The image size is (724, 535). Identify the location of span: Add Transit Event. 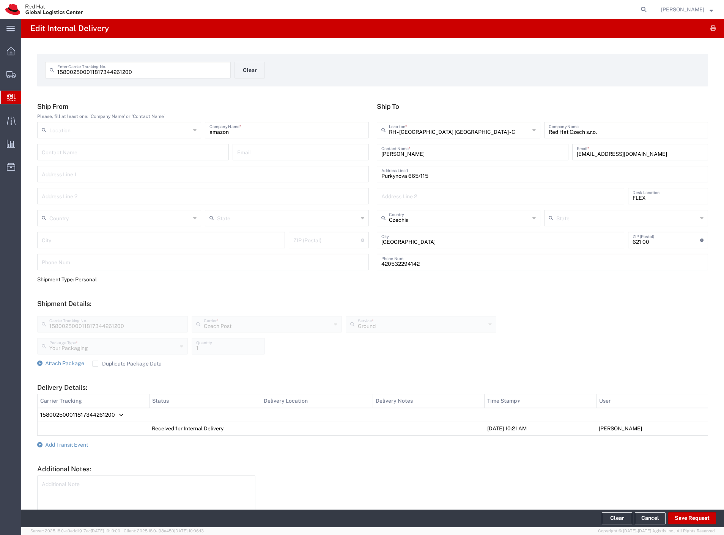
(66, 445).